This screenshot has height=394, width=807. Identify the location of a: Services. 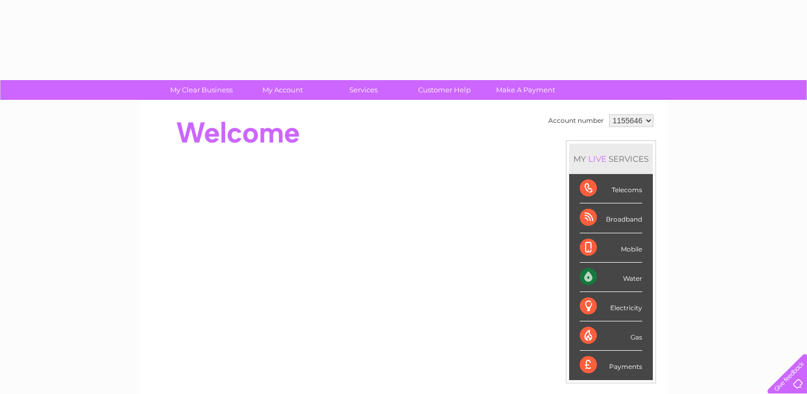
(363, 90).